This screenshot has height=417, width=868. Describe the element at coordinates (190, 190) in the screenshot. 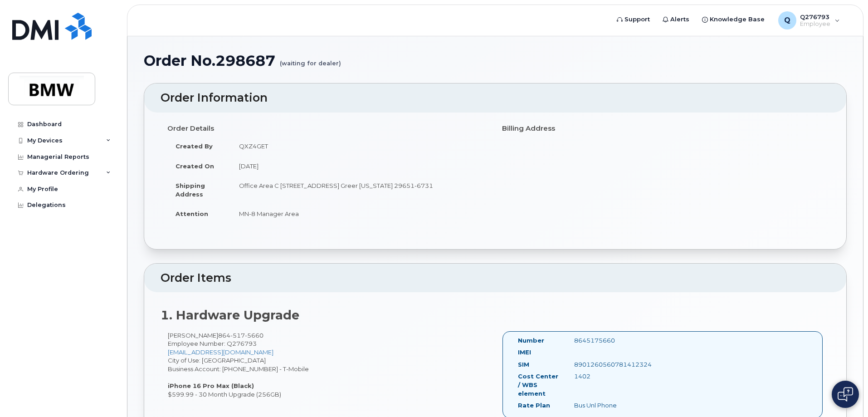

I see `strong: Shipping Address` at that location.